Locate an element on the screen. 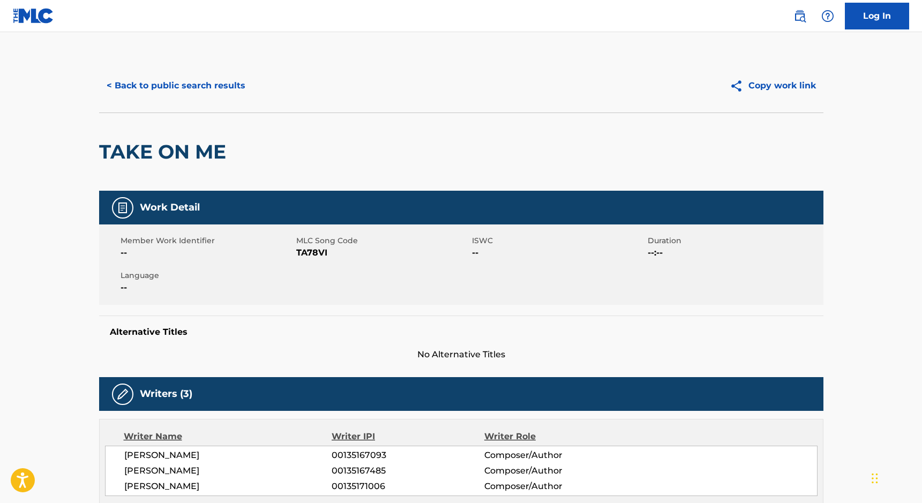 The height and width of the screenshot is (503, 922). button: < Back to public search results is located at coordinates (176, 86).